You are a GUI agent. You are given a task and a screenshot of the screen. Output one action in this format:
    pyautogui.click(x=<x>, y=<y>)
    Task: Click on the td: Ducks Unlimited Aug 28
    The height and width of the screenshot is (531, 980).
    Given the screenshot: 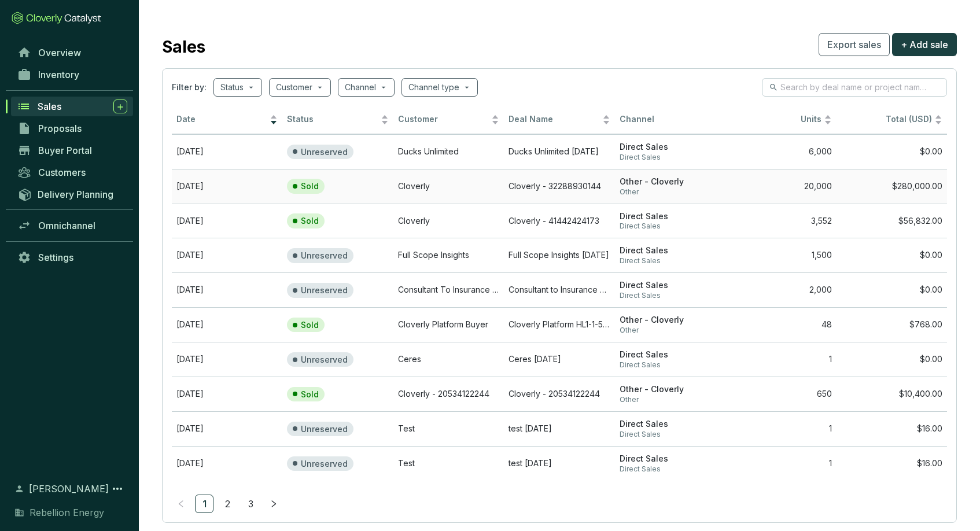 What is the action you would take?
    pyautogui.click(x=559, y=151)
    